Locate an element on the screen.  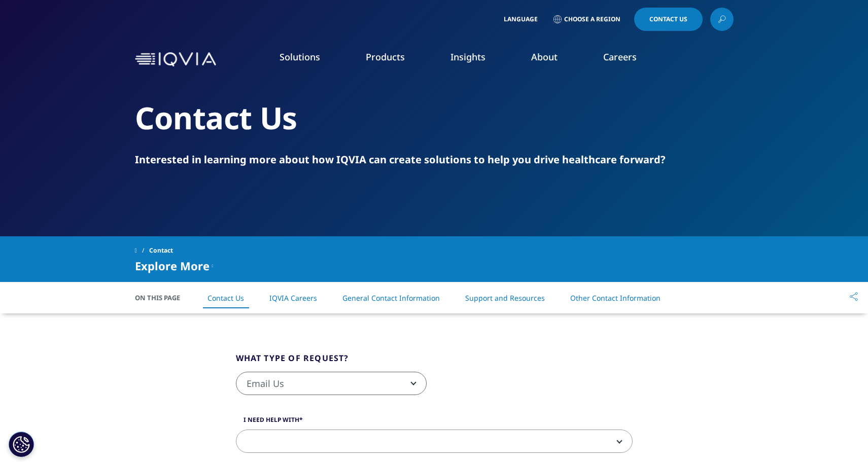
span: Choose a Region is located at coordinates (592, 19).